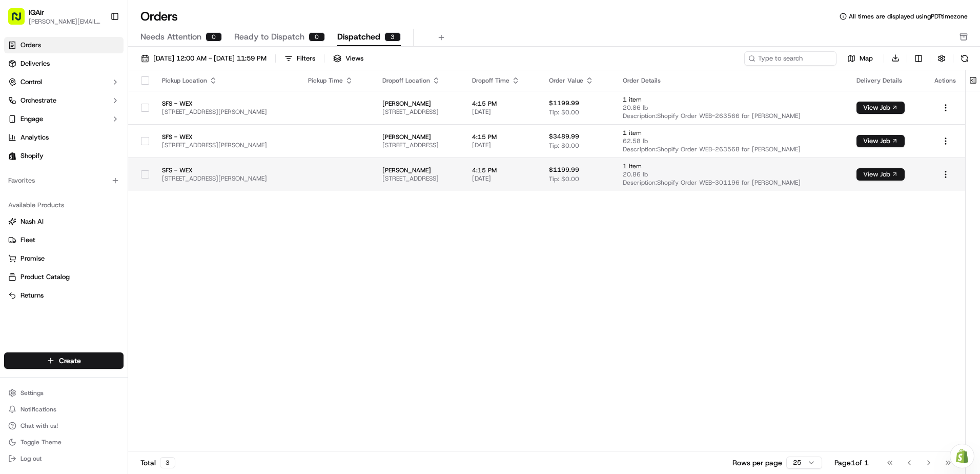 This screenshot has width=980, height=474. I want to click on span: Orchestrate, so click(38, 100).